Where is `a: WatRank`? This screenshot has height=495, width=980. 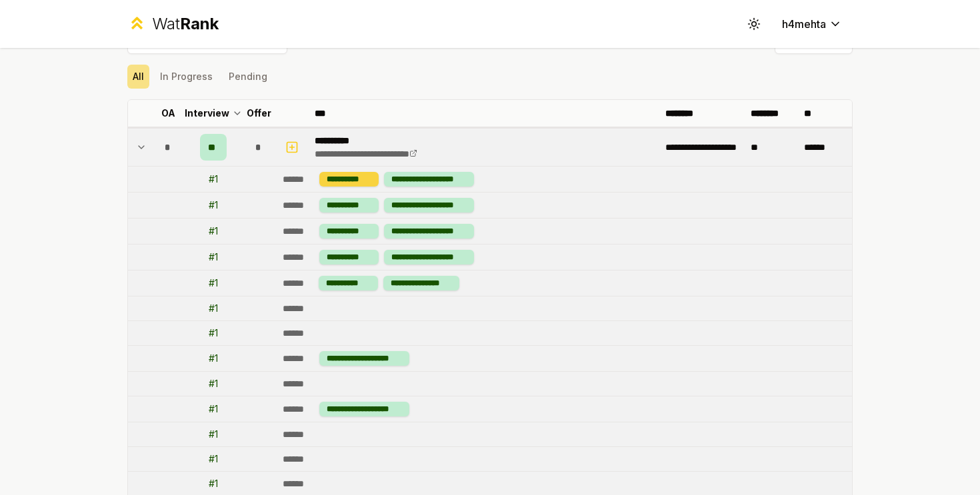
a: WatRank is located at coordinates (172, 24).